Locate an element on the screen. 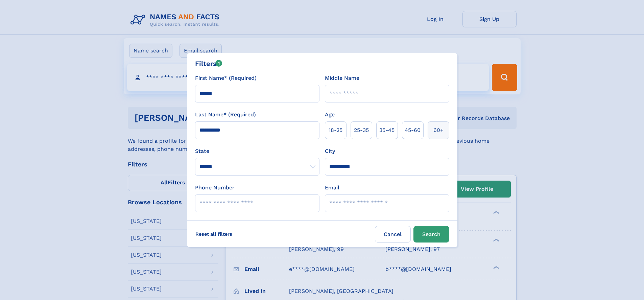 Image resolution: width=644 pixels, height=300 pixels. label: Email is located at coordinates (332, 188).